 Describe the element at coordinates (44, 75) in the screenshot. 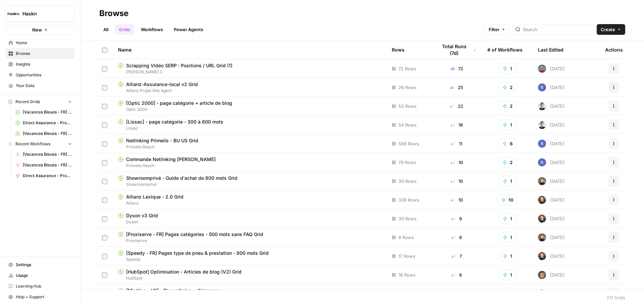

I see `span: Opportunities` at that location.